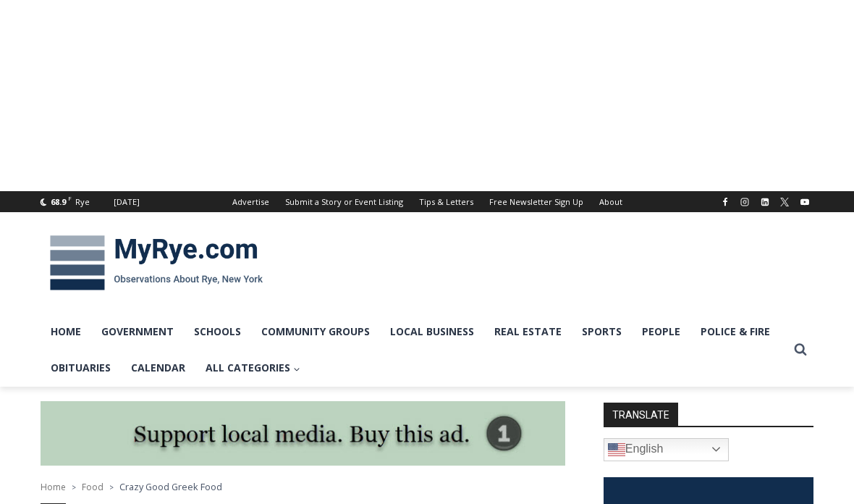  What do you see at coordinates (217, 332) in the screenshot?
I see `a: Schools` at bounding box center [217, 332].